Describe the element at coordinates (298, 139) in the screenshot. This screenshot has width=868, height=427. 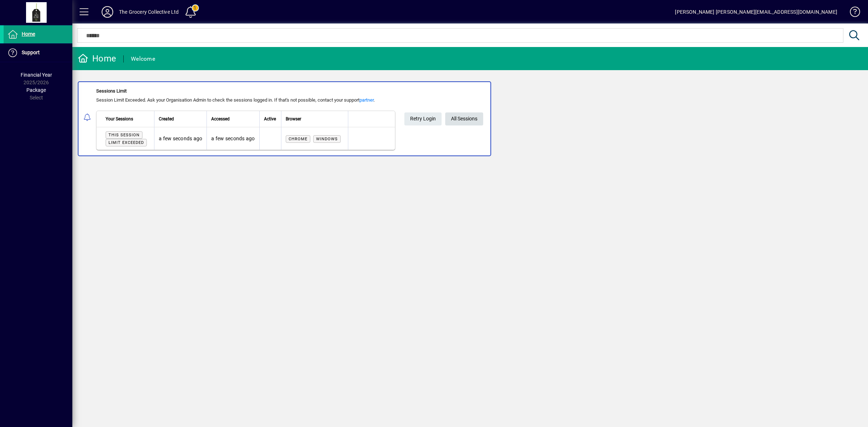
I see `span: Chrome` at that location.